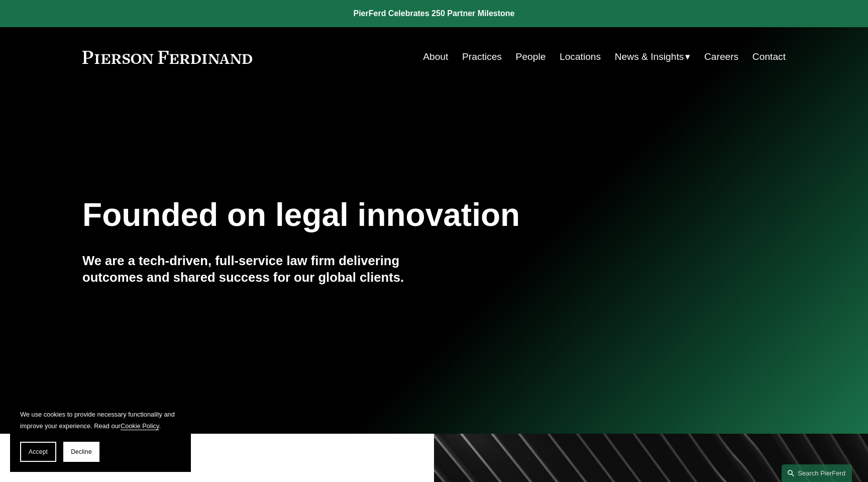  I want to click on a: People, so click(531, 57).